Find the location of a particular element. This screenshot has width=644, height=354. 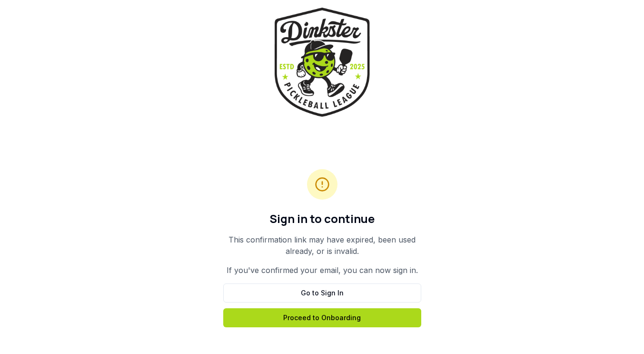

p: This confirmation link may have expired, been used already, or is invalid. is located at coordinates (322, 245).